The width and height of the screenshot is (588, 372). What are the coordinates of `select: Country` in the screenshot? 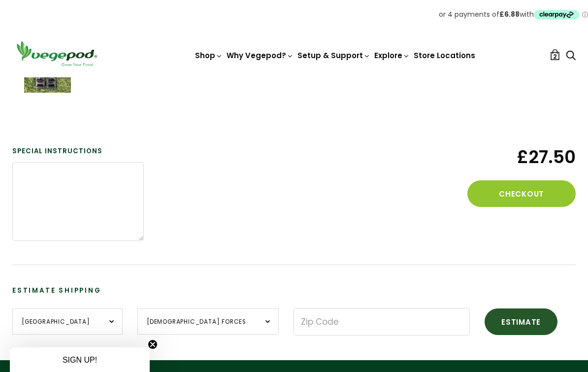 It's located at (68, 321).